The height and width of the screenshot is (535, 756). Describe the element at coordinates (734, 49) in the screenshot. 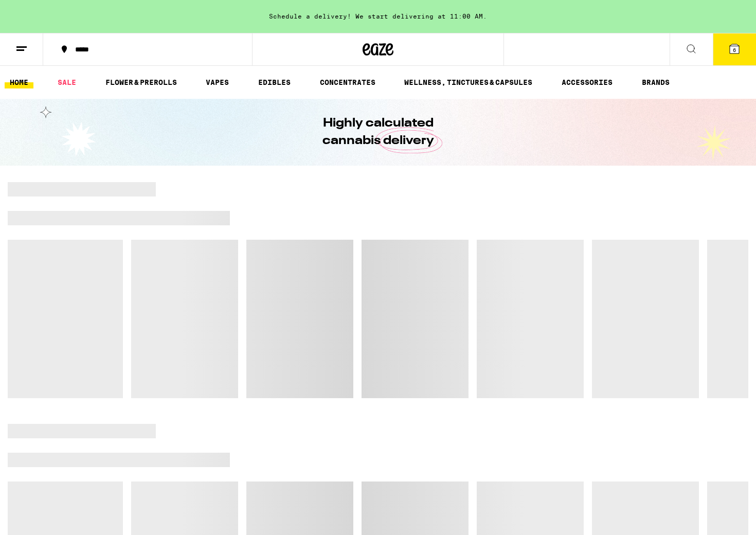

I see `button: 6` at that location.